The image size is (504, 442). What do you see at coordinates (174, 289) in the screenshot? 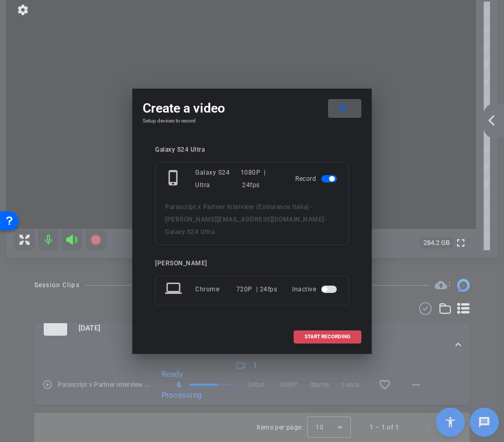
I see `mat-icon: laptop` at bounding box center [174, 289].